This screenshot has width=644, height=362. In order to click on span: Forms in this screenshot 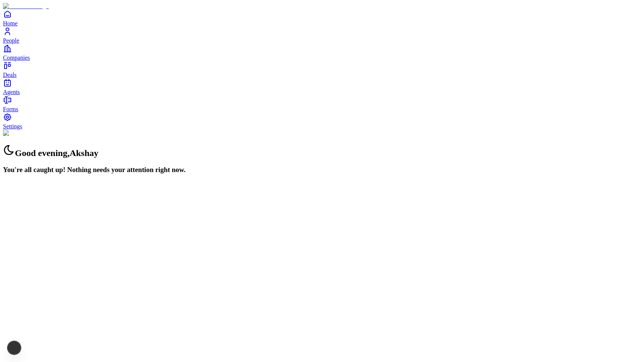, I will do `click(11, 109)`.